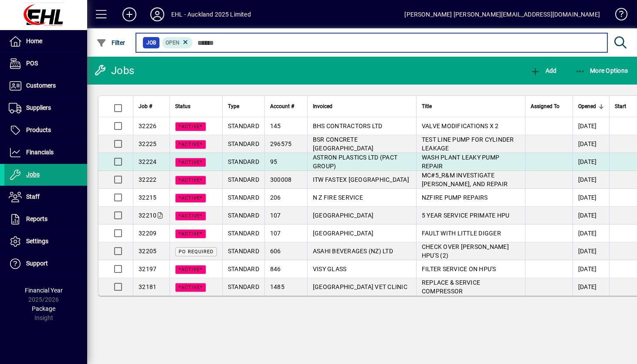  Describe the element at coordinates (276, 197) in the screenshot. I see `span: 206` at that location.